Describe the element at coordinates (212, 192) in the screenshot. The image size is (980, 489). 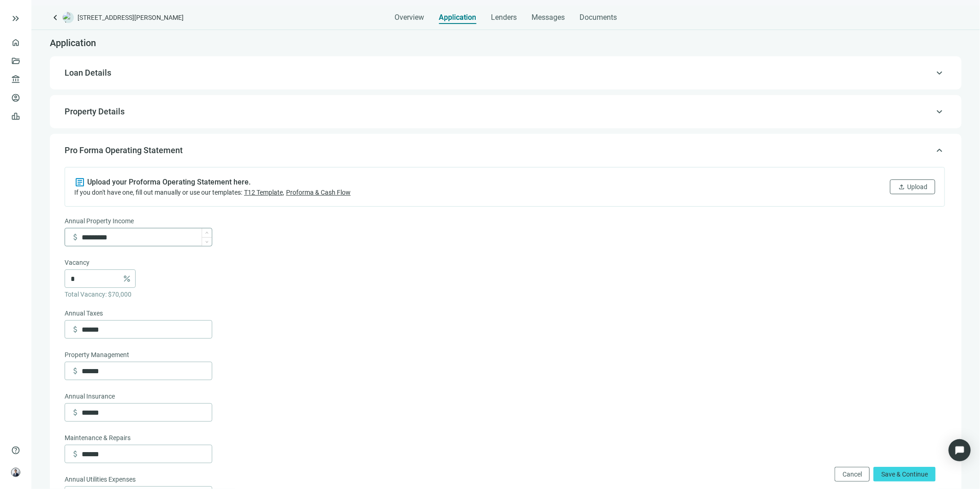
I see `div: If you don't have one, fill out manually or use our templates: ,` at that location.